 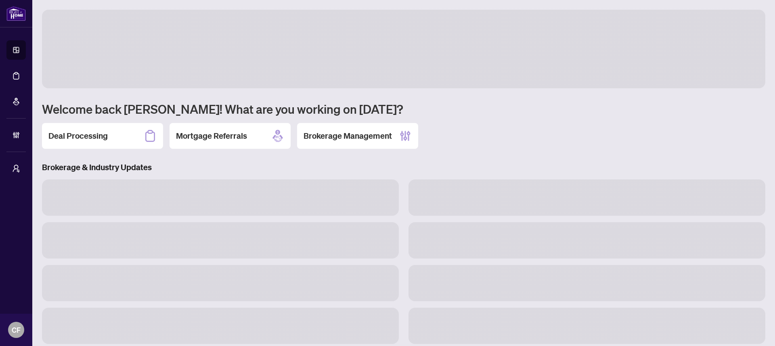 I want to click on h2: Deal Processing, so click(x=78, y=136).